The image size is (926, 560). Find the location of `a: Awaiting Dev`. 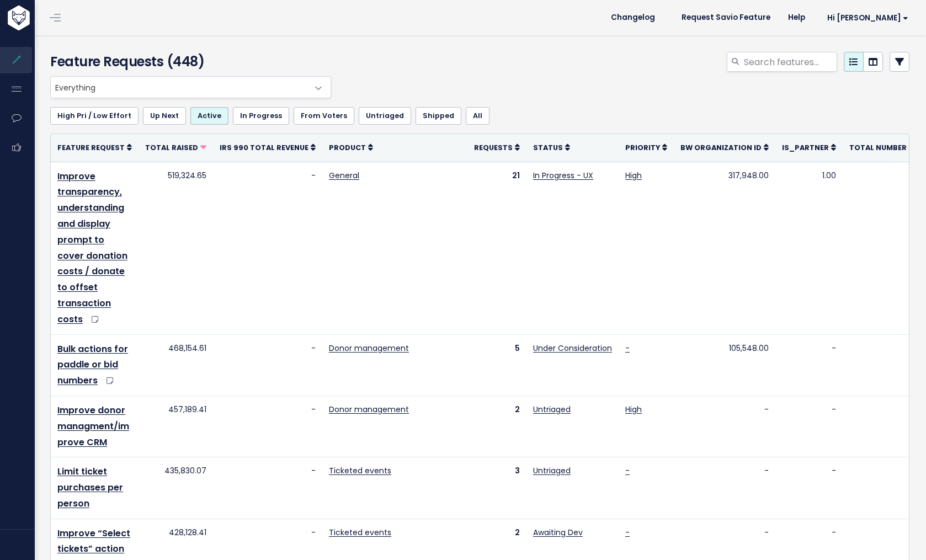

a: Awaiting Dev is located at coordinates (558, 532).